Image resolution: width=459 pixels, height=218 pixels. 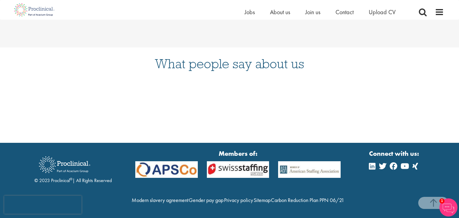 I want to click on span: Join us, so click(x=313, y=12).